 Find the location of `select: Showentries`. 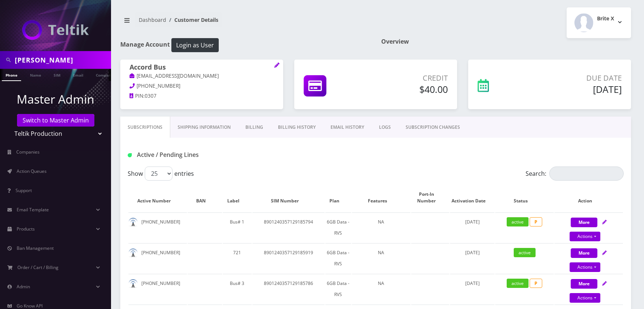

select: Showentries is located at coordinates (159, 174).